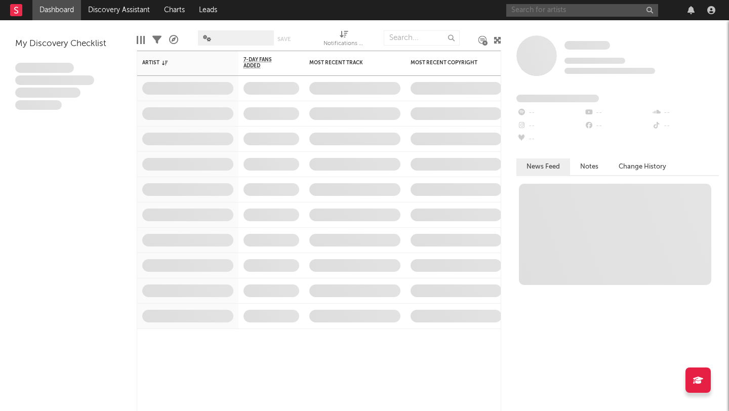 Image resolution: width=729 pixels, height=411 pixels. Describe the element at coordinates (587, 45) in the screenshot. I see `span: Some Artist` at that location.